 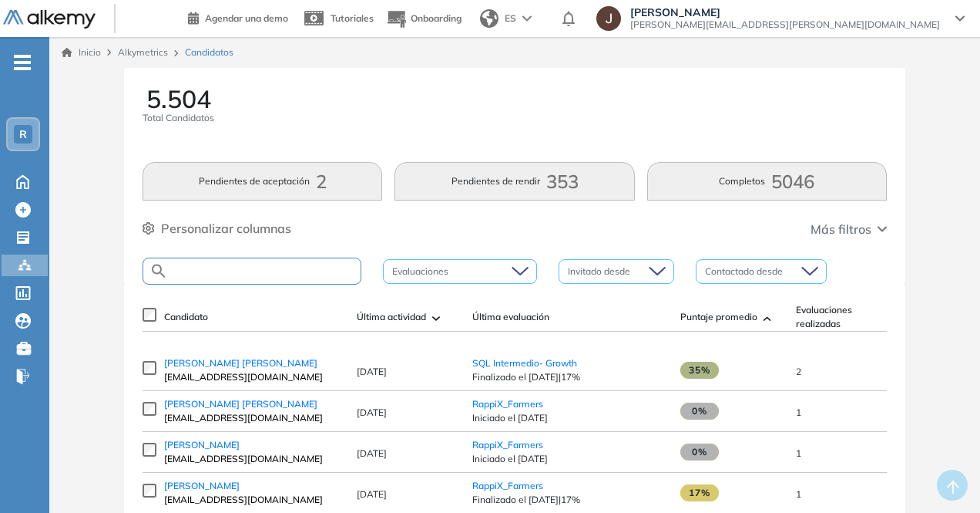 What do you see at coordinates (524, 362) in the screenshot?
I see `span: SQL Intermedio- Growth` at bounding box center [524, 362].